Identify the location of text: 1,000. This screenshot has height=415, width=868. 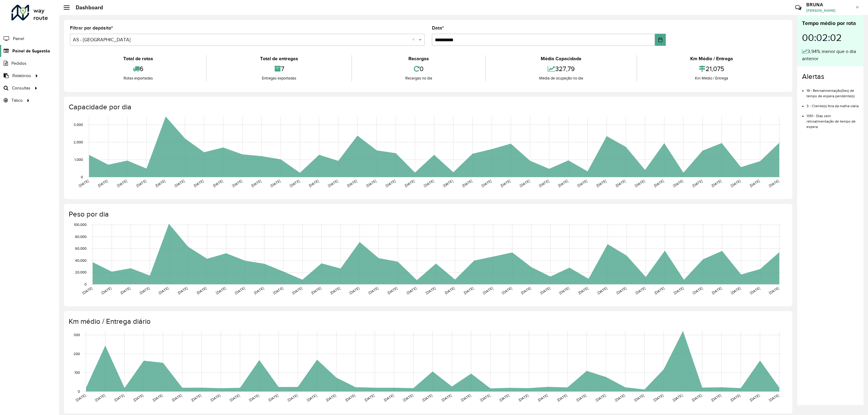
(78, 159).